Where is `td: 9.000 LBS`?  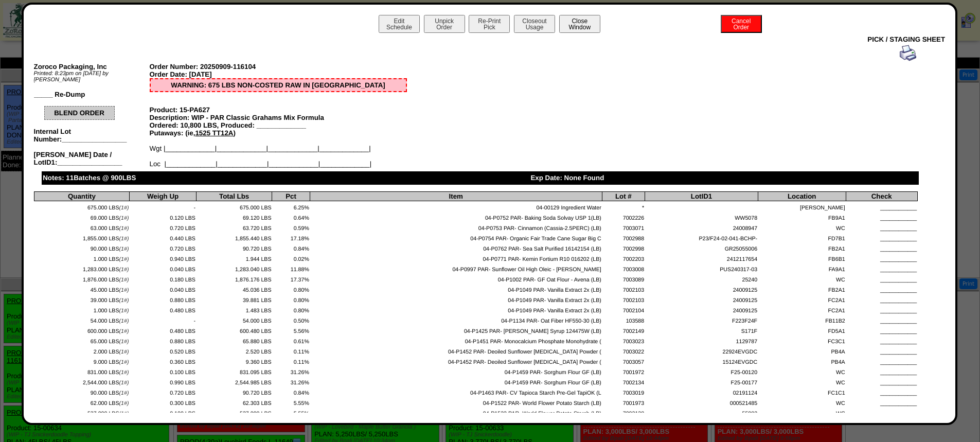
td: 9.000 LBS is located at coordinates (82, 360).